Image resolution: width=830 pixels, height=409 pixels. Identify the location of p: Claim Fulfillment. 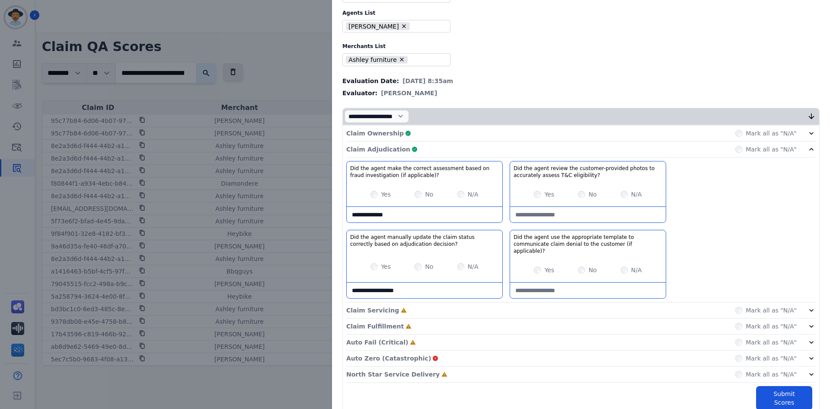
(375, 326).